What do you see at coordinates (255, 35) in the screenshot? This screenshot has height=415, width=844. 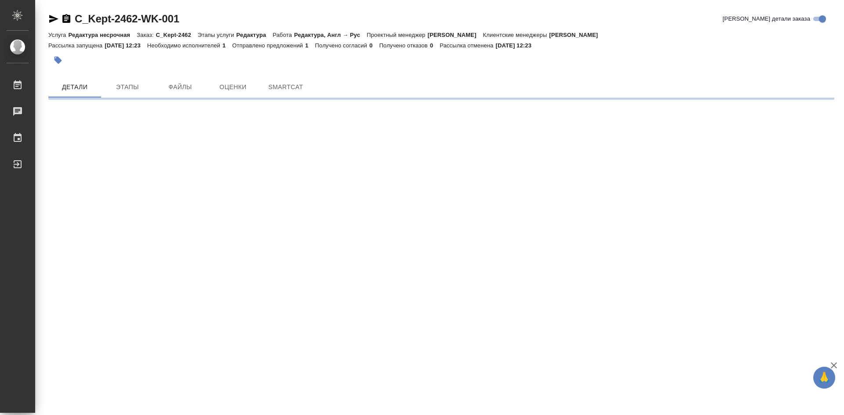 I see `p: Редактура` at bounding box center [255, 35].